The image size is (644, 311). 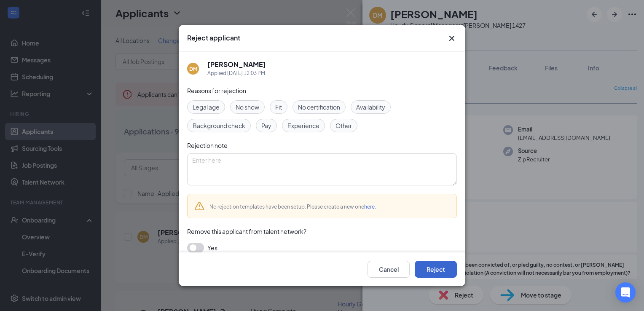 I want to click on span: Fit, so click(x=279, y=107).